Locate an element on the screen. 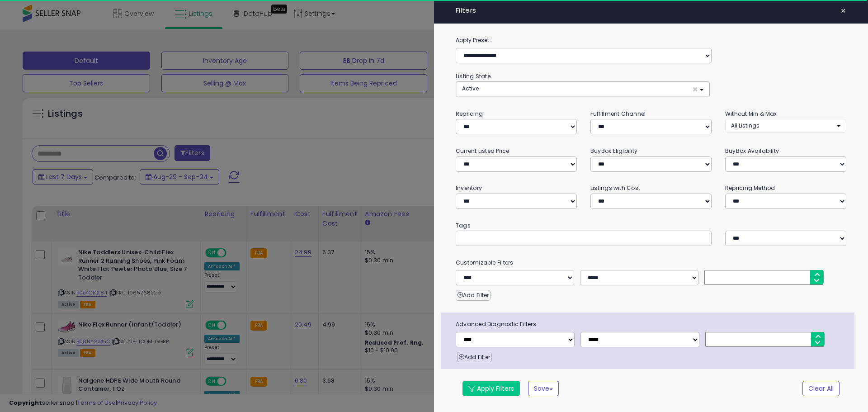 The height and width of the screenshot is (412, 868). button: Apply Filters is located at coordinates (491, 388).